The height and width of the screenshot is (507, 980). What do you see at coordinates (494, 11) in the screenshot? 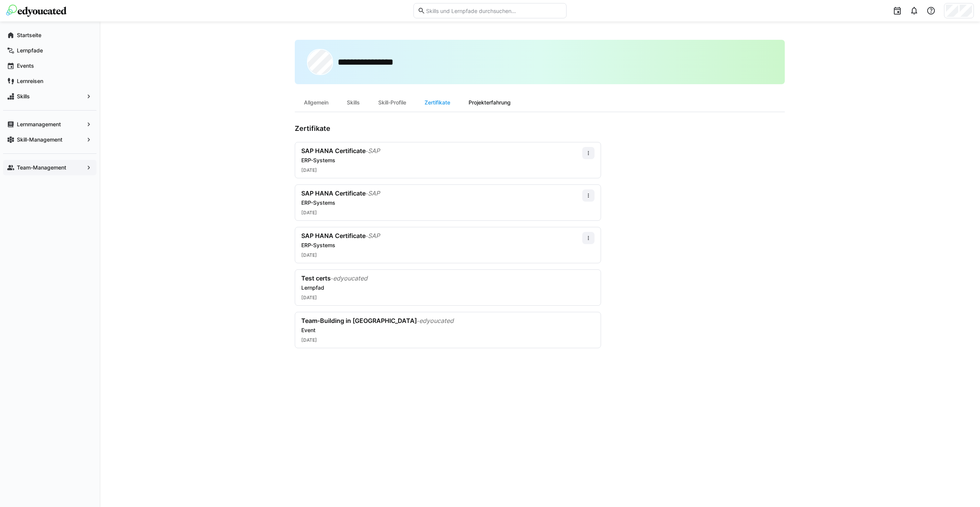
I see `input: Skills und Lernpfade durchsuchen…` at bounding box center [494, 11].